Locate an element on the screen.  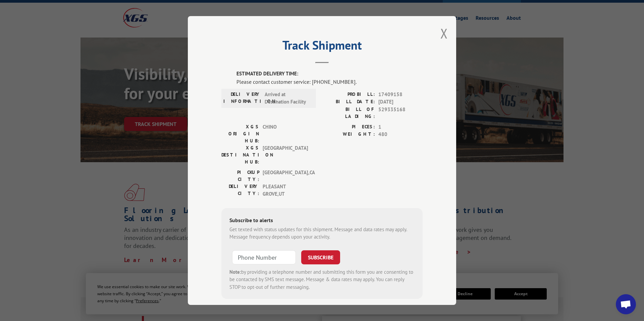
button: SUBSCRIBE is located at coordinates (321, 257).